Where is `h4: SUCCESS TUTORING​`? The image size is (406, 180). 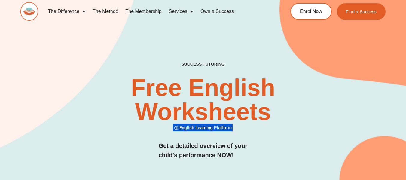 h4: SUCCESS TUTORING​ is located at coordinates (203, 64).